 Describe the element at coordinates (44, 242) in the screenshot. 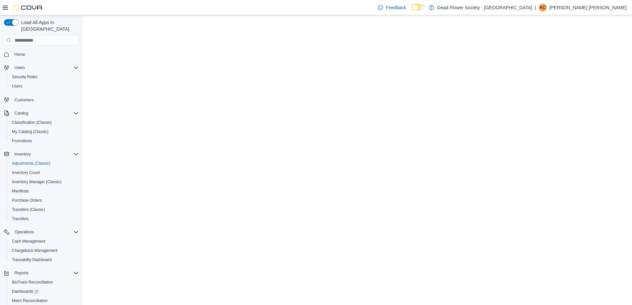

I see `span: Cash Management` at that location.